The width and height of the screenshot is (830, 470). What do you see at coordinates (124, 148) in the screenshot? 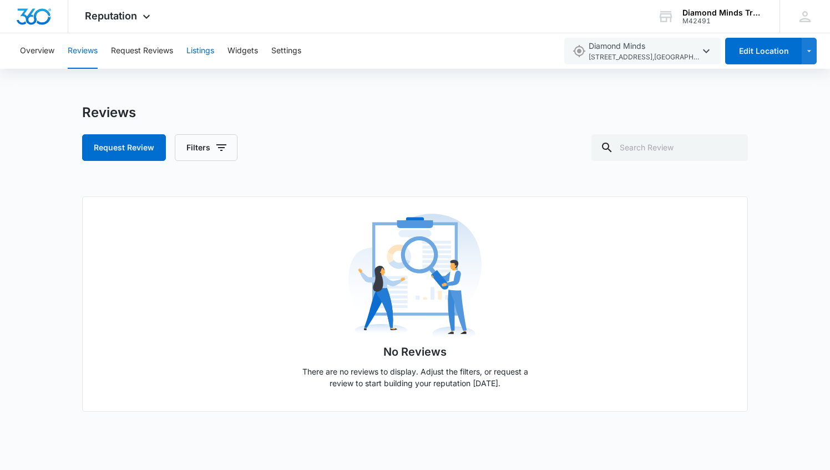
I see `button: Request Review` at bounding box center [124, 148].